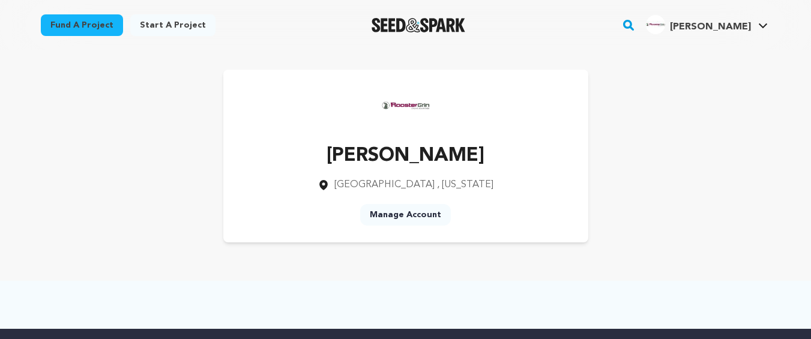 This screenshot has height=339, width=811. Describe the element at coordinates (406, 106) in the screenshot. I see `img: https://seedandspark-static.s3.us-east-2.amazonaws.com/images/User/002/310/639/medium/29e50de15ba...` at that location.